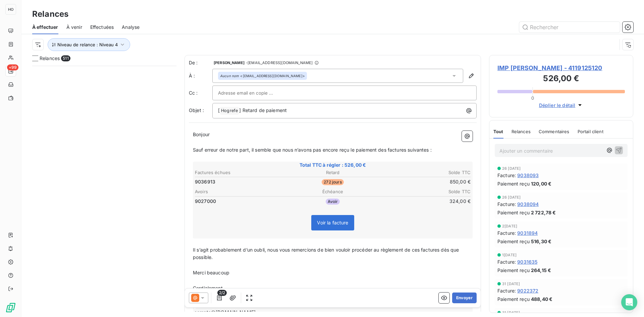 This screenshot has height=317, width=644. I want to click on span: Total TTC à régler : 526,00 €, so click(333, 165).